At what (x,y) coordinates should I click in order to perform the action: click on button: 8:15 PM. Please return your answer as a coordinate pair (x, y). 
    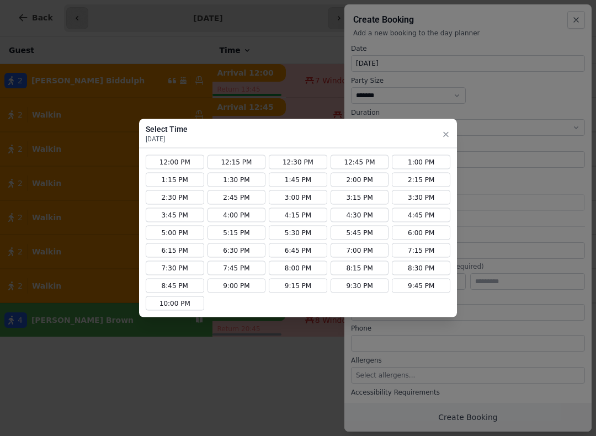
    Looking at the image, I should click on (360, 268).